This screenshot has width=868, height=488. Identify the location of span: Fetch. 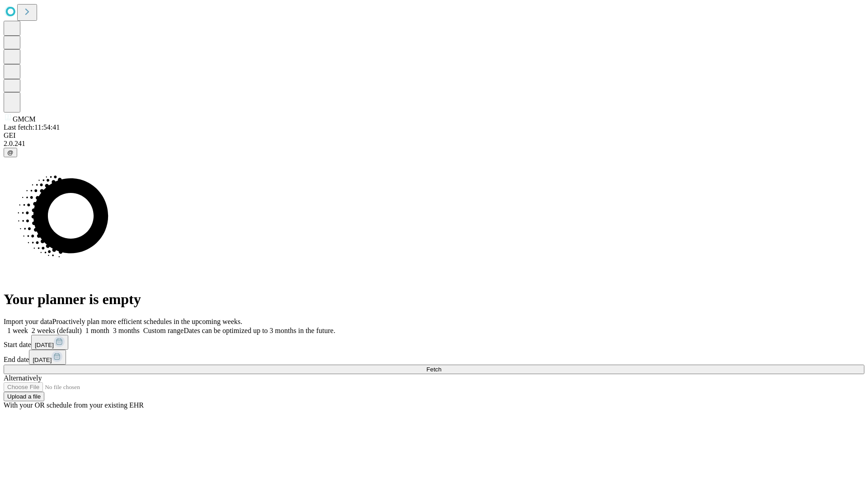
(434, 369).